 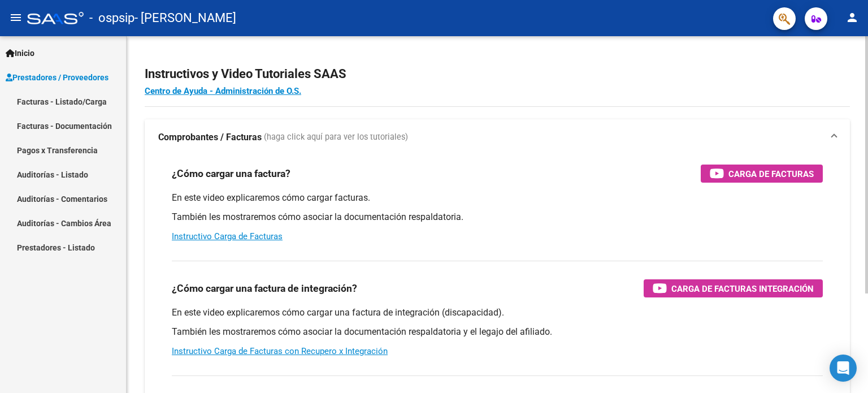 I want to click on a: Instructivo Carga de Facturas, so click(x=227, y=236).